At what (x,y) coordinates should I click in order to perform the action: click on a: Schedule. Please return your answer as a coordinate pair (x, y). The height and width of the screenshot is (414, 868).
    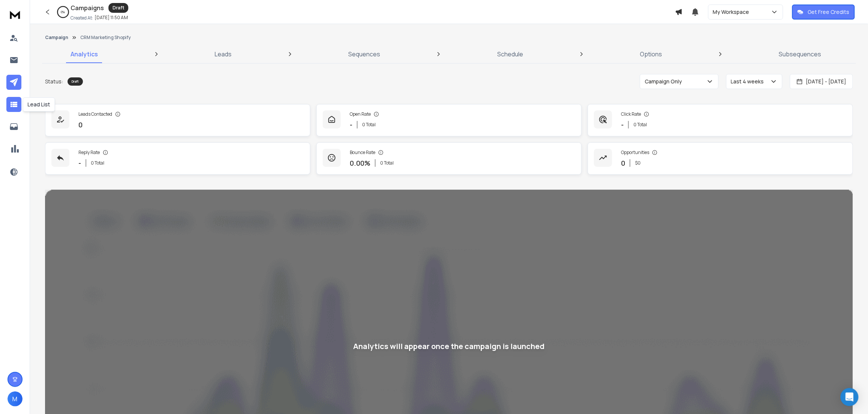
    Looking at the image, I should click on (510, 54).